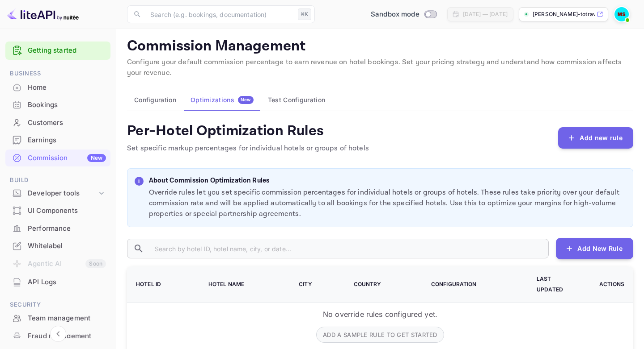 This screenshot has height=349, width=644. What do you see at coordinates (58, 140) in the screenshot?
I see `a: Earnings` at bounding box center [58, 140].